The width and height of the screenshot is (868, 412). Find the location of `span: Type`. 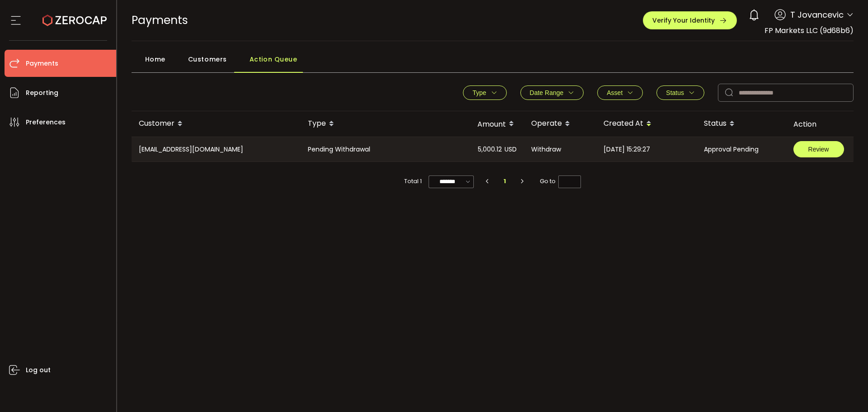

span: Type is located at coordinates (479, 93).